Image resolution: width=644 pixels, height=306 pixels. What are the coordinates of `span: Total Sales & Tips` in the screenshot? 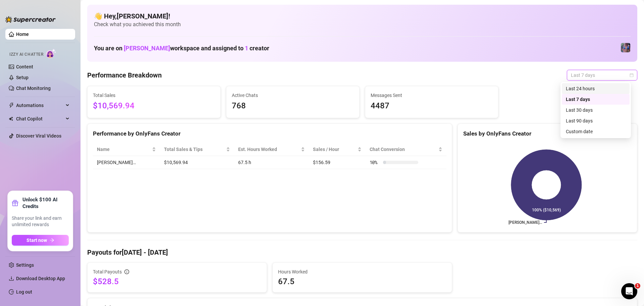 It's located at (194, 149).